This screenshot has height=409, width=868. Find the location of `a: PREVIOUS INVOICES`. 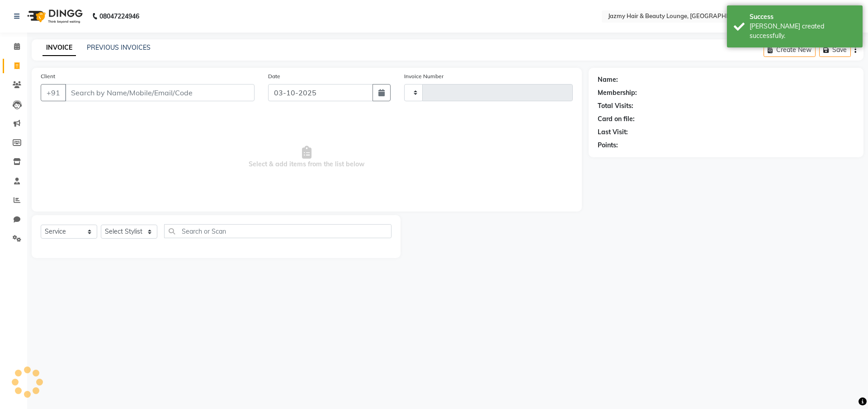

a: PREVIOUS INVOICES is located at coordinates (118, 48).